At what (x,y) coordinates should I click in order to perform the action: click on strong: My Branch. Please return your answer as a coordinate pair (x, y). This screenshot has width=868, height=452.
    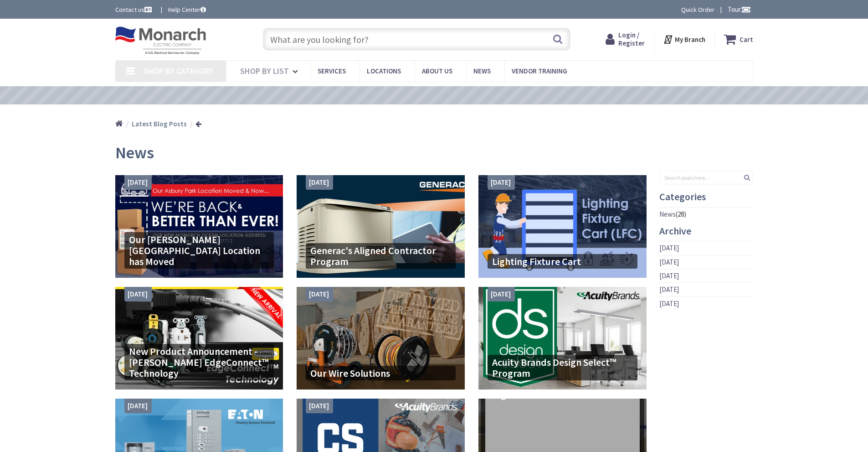
    Looking at the image, I should click on (690, 39).